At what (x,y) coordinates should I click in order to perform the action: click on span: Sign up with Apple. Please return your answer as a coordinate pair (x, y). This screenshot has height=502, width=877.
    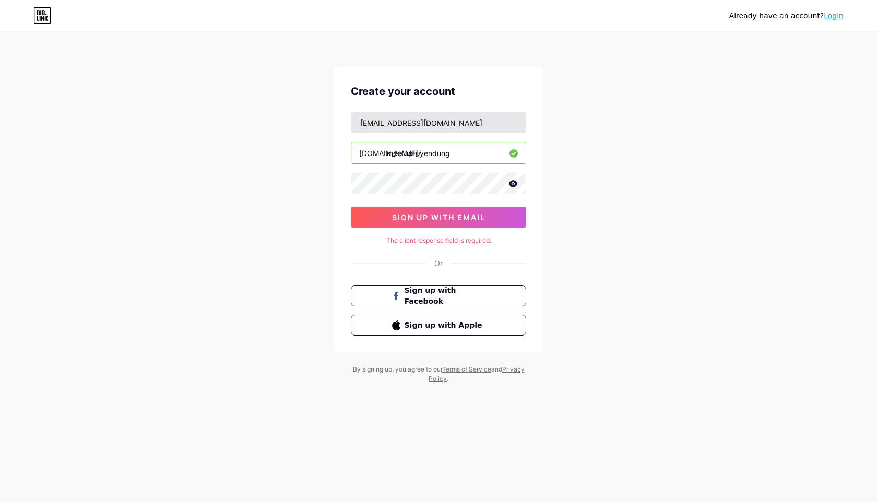
    Looking at the image, I should click on (445, 325).